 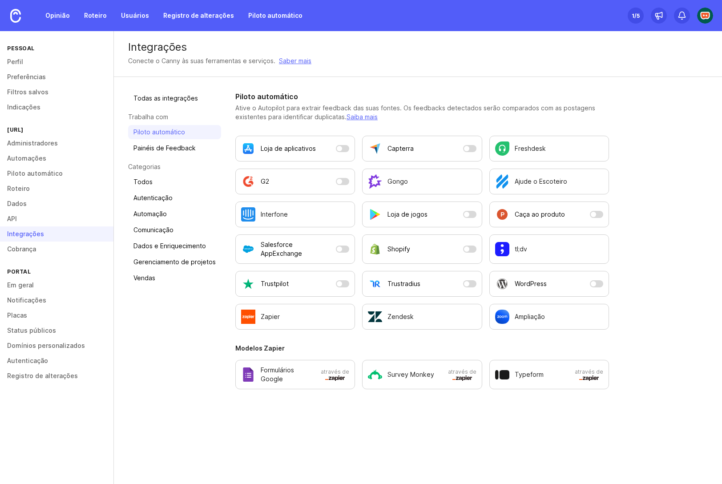 I want to click on a: Configurar as definições do Freshdesk., so click(x=549, y=149).